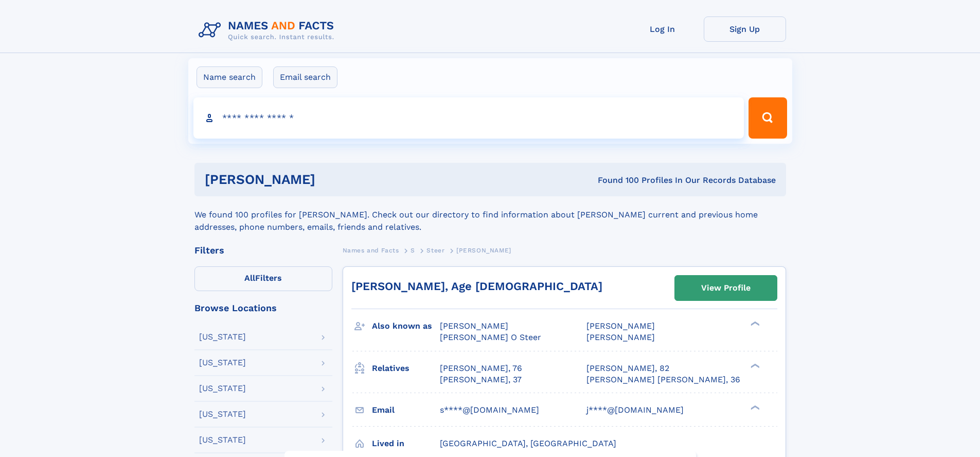 The image size is (980, 457). Describe the element at coordinates (413, 250) in the screenshot. I see `span: S` at that location.